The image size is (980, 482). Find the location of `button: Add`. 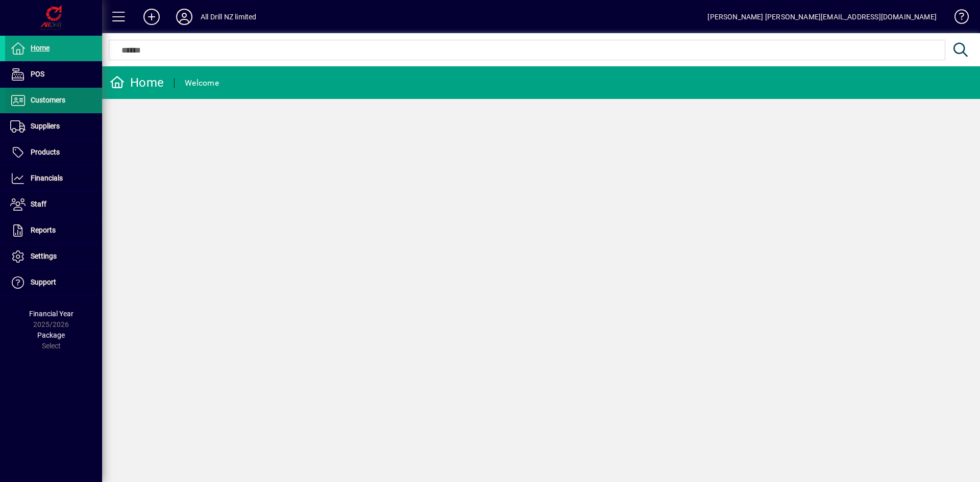

button: Add is located at coordinates (152, 17).